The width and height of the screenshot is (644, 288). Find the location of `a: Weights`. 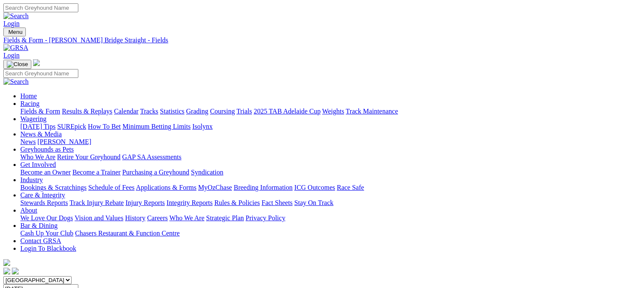

a: Weights is located at coordinates (333, 111).